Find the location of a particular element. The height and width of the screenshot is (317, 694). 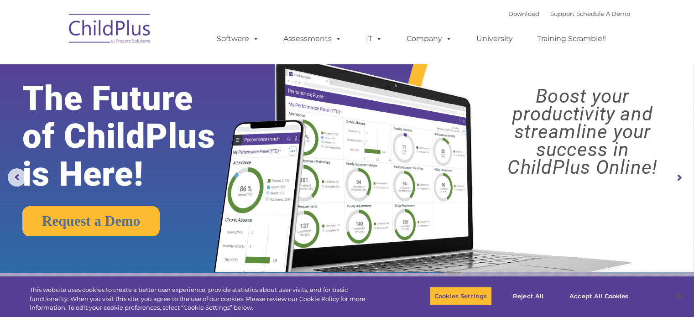

button: Cookies Settings is located at coordinates (461, 296).